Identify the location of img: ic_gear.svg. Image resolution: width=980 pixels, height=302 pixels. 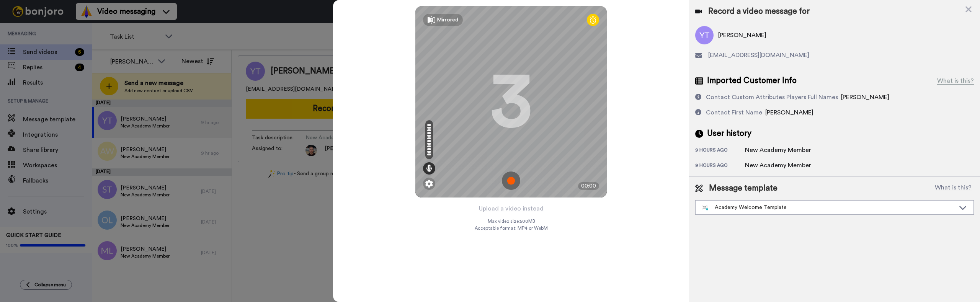
(429, 184).